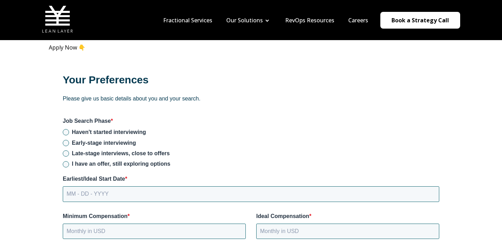  I want to click on a: RevOps Resources, so click(310, 20).